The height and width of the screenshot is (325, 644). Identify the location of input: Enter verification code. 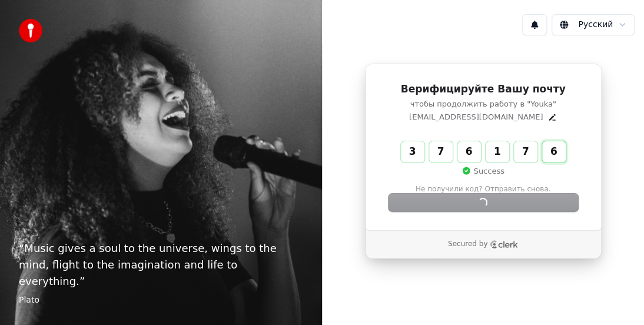
(495, 152).